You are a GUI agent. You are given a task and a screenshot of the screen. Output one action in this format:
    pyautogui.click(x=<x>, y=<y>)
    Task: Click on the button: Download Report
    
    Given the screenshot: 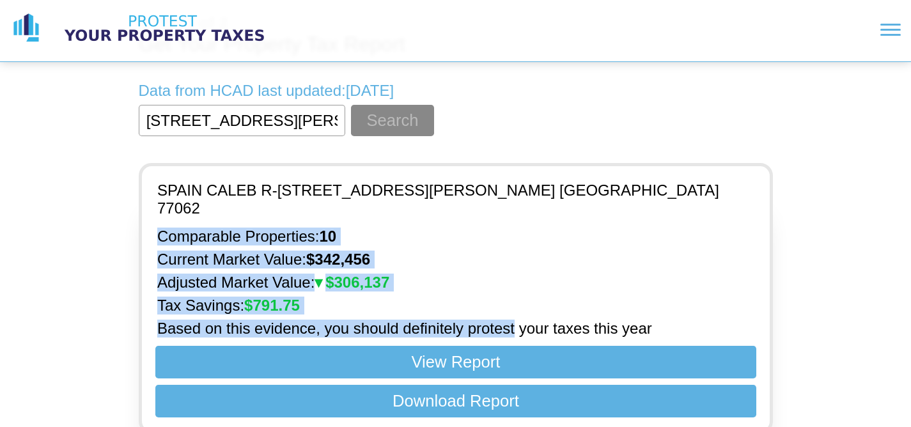 What is the action you would take?
    pyautogui.click(x=455, y=401)
    